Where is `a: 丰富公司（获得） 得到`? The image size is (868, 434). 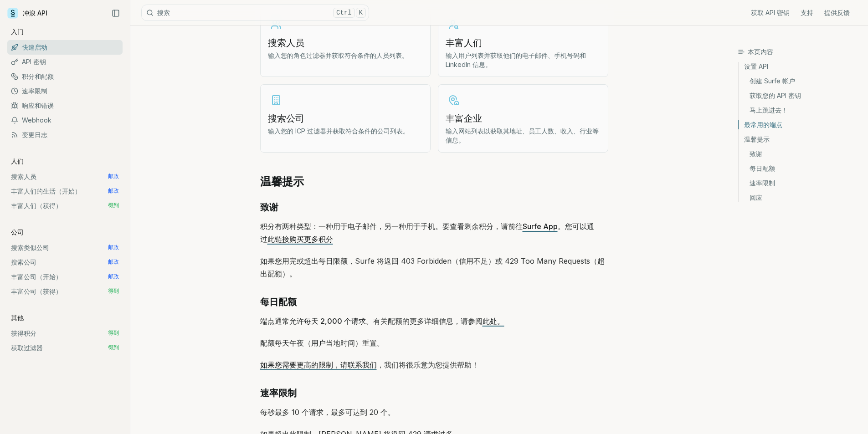
a: 丰富公司（获得） 得到 is located at coordinates (65, 291).